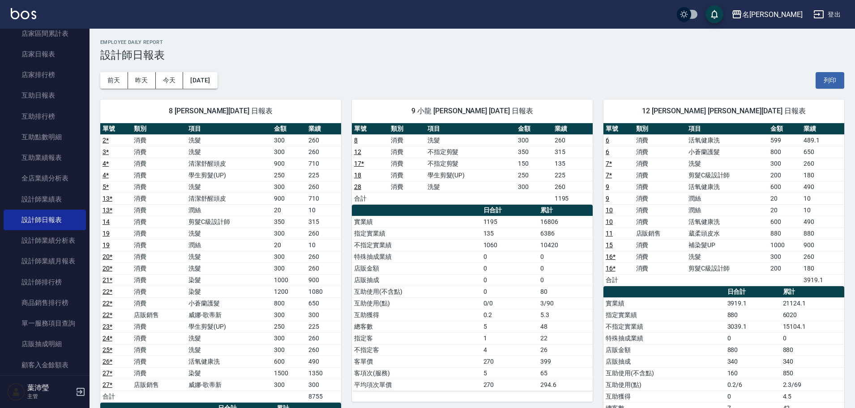 The height and width of the screenshot is (408, 855). I want to click on td: 1000, so click(784, 245).